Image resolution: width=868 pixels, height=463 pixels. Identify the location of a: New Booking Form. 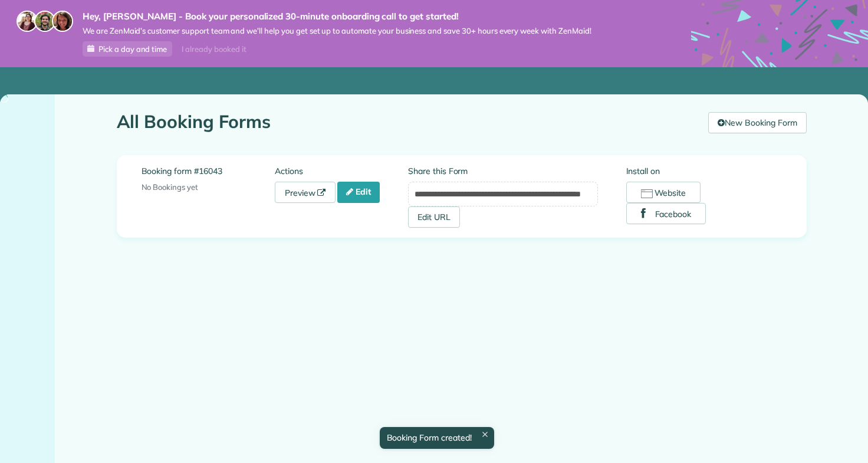
(757, 122).